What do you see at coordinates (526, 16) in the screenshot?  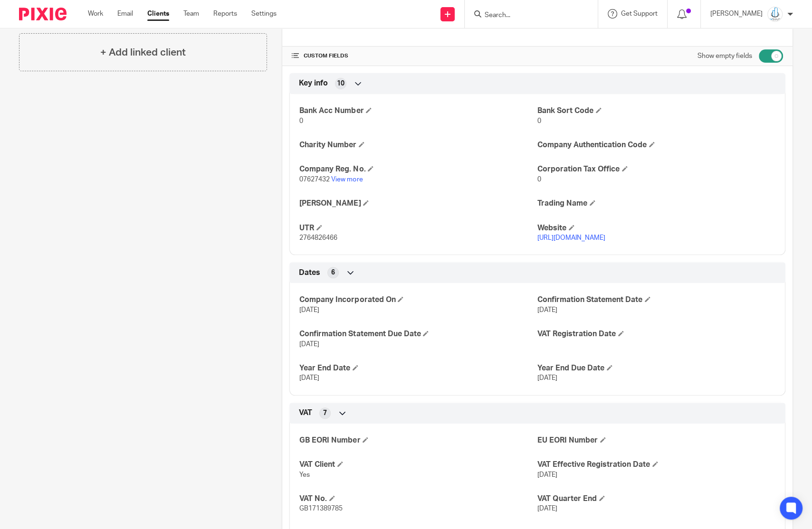 I see `input: Search` at bounding box center [526, 16].